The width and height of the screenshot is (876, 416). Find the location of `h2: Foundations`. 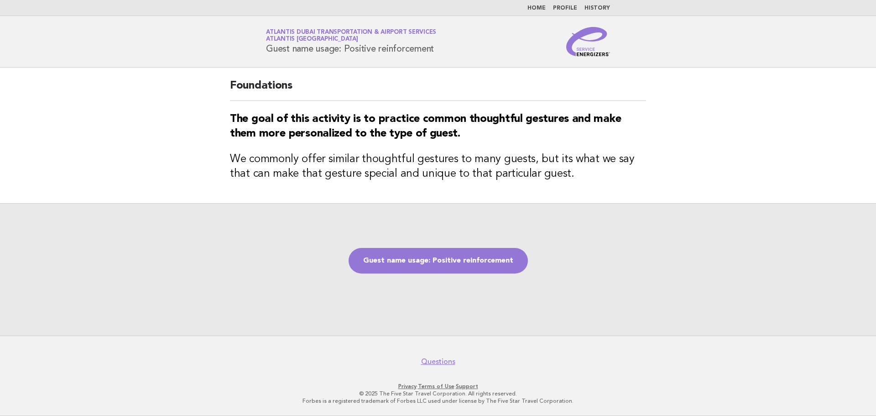

h2: Foundations is located at coordinates (438, 89).